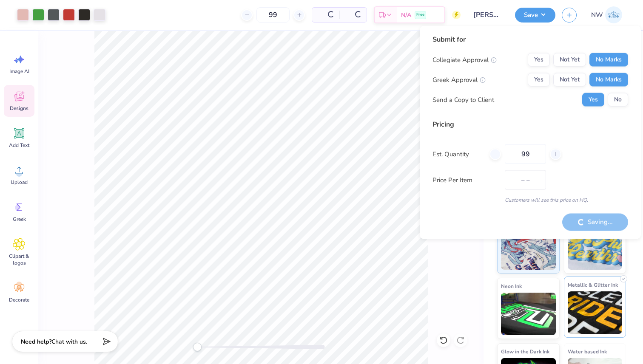  I want to click on img: Metallic & Glitter Ink, so click(595, 313).